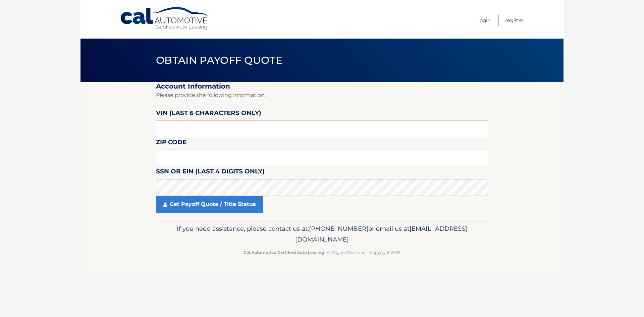 The height and width of the screenshot is (317, 644). Describe the element at coordinates (165, 19) in the screenshot. I see `a: Cal Automotive` at that location.